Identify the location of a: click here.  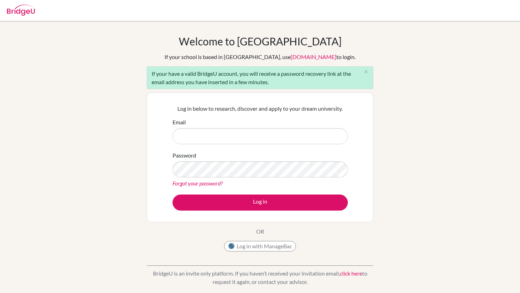
(351, 273).